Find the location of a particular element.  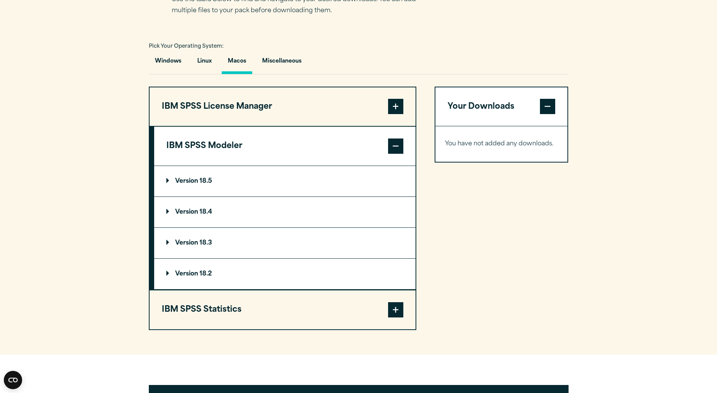

summary: Version 18.4 is located at coordinates (285, 212).